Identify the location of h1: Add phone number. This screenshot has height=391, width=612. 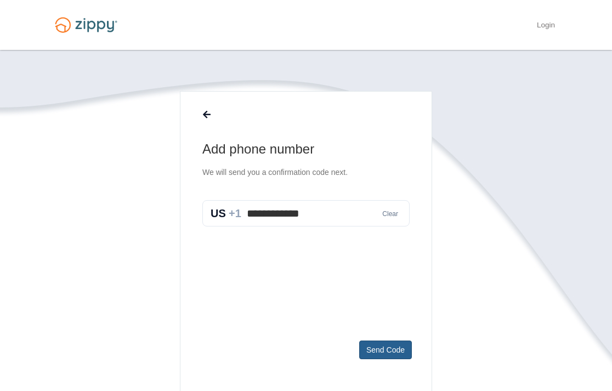
(306, 149).